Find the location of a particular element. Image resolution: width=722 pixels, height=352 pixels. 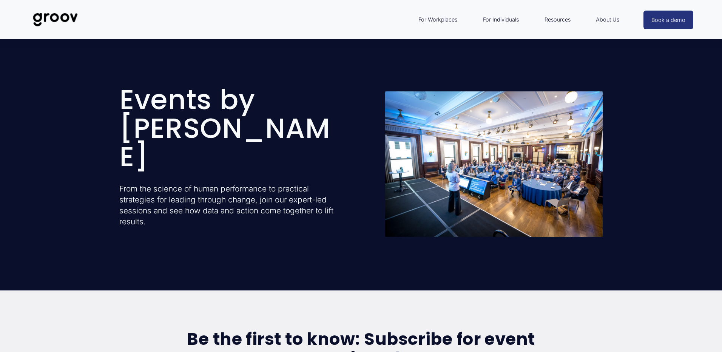

span: For Workplaces is located at coordinates (437, 20).